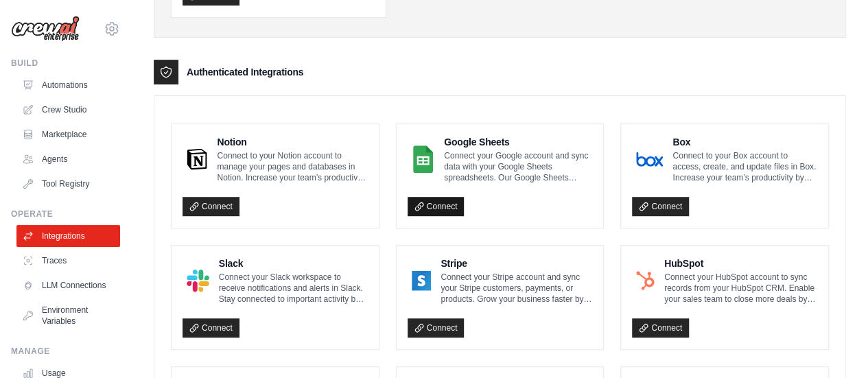  What do you see at coordinates (292, 142) in the screenshot?
I see `h4: Notion` at bounding box center [292, 142].